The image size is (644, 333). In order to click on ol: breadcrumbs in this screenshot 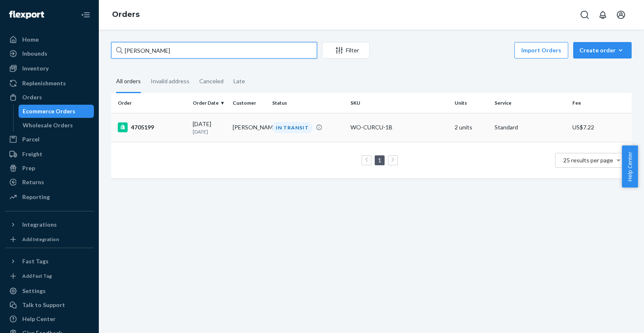, I will do `click(125, 15)`.